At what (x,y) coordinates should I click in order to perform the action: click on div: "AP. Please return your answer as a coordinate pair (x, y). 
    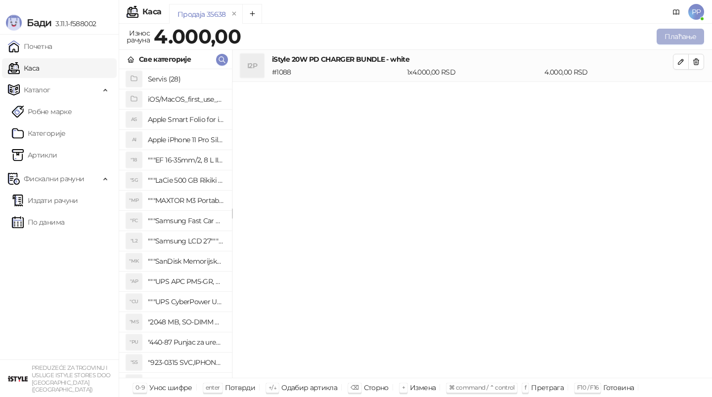
    Looking at the image, I should click on (134, 282).